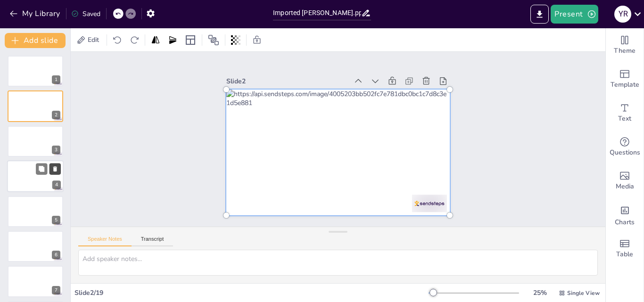  What do you see at coordinates (624, 215) in the screenshot?
I see `div: Add charts and graphs` at bounding box center [624, 215].